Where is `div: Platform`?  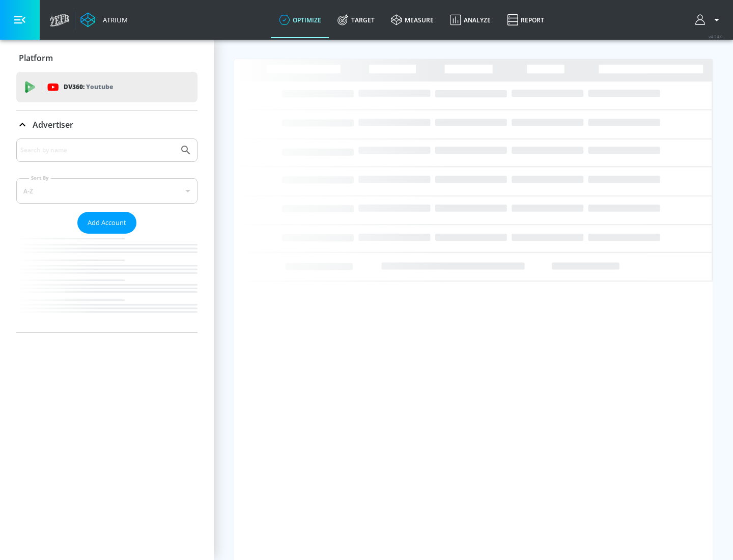 div: Platform is located at coordinates (107, 58).